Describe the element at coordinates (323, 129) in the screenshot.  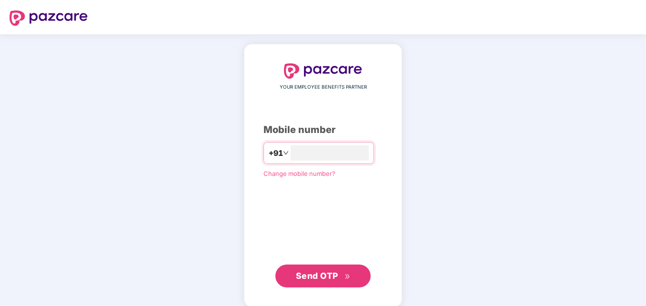
I see `div: Mobile number` at that location.